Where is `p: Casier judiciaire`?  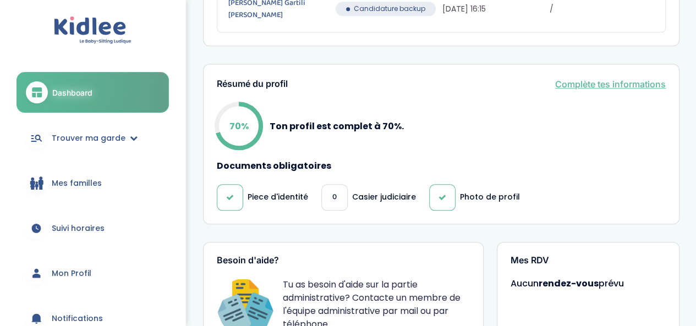 p: Casier judiciaire is located at coordinates (384, 197).